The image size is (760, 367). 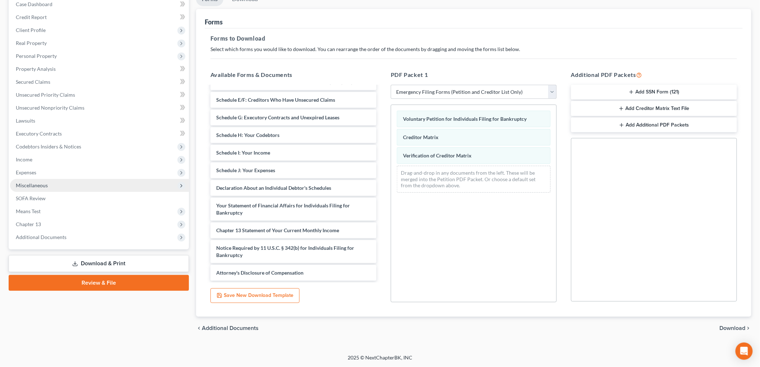 What do you see at coordinates (474, 38) in the screenshot?
I see `h5: Forms to Download` at bounding box center [474, 38].